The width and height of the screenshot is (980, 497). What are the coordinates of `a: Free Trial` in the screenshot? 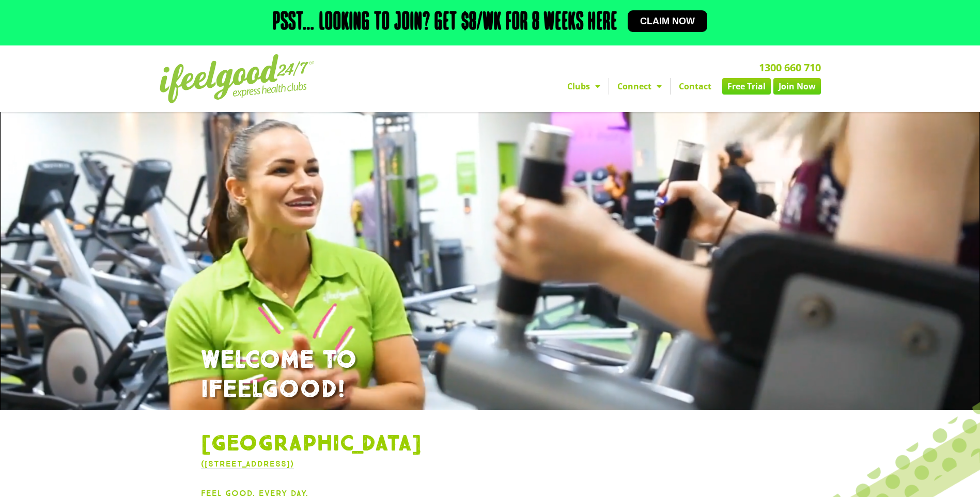 It's located at (747, 86).